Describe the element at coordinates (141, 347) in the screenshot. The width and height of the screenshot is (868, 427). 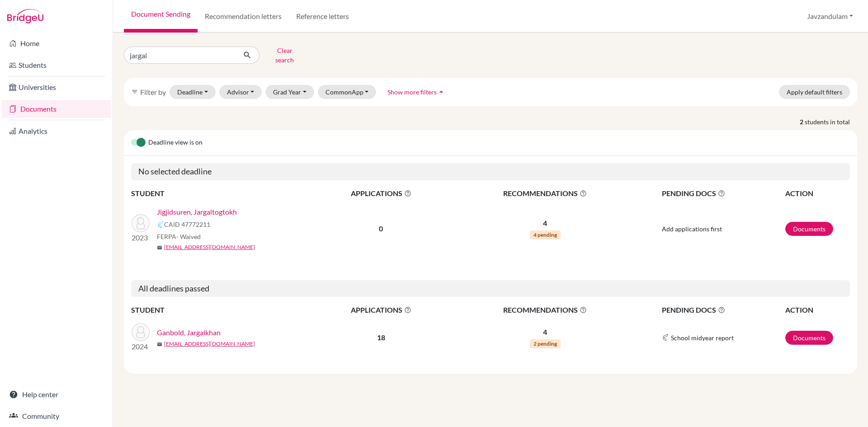
I see `p: 2024` at that location.